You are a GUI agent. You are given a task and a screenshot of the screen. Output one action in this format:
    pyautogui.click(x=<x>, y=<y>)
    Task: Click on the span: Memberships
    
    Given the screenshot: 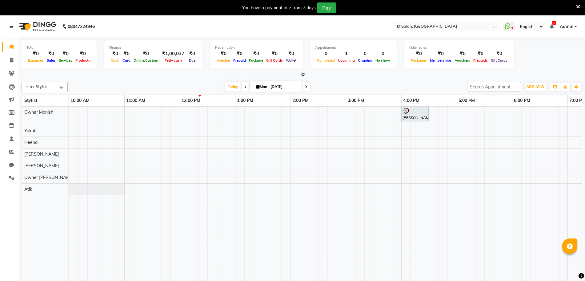 What is the action you would take?
    pyautogui.click(x=441, y=60)
    